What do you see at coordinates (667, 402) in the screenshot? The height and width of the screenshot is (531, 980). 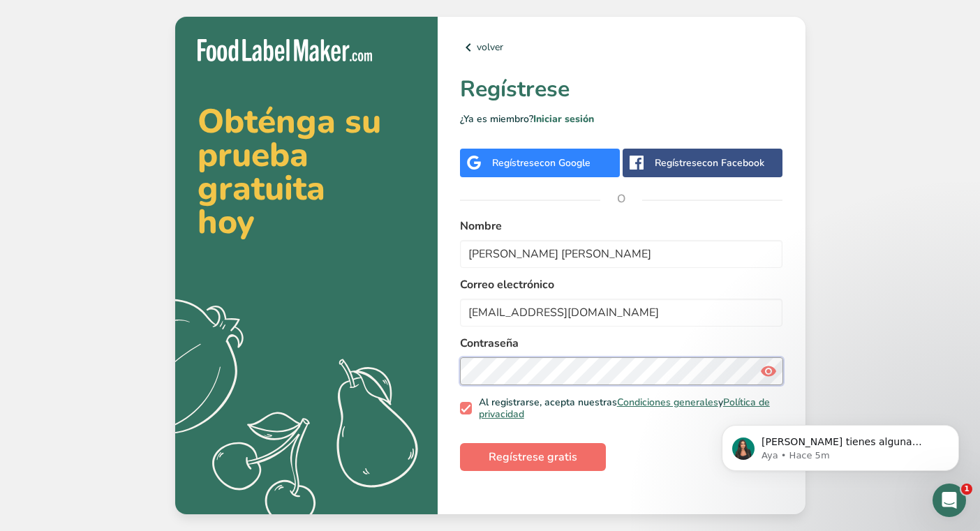 I see `a: Condiciones generales` at bounding box center [667, 402].